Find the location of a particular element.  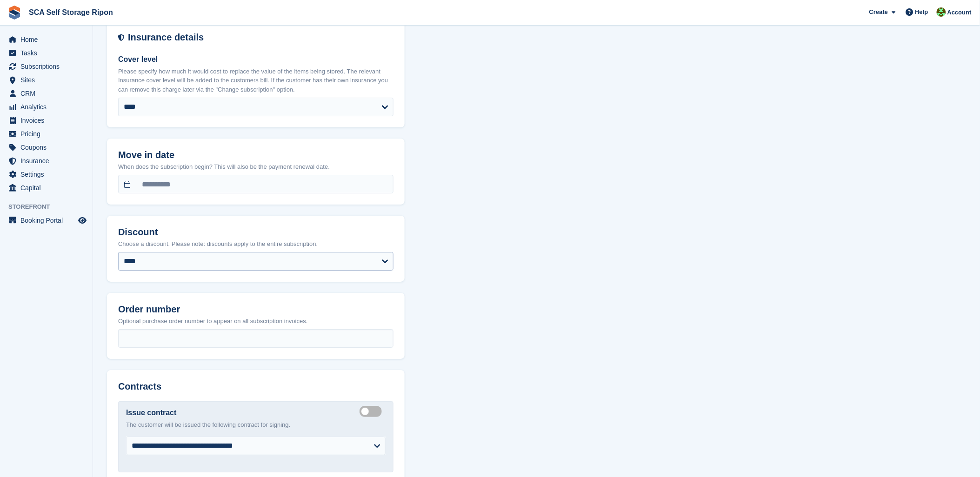

img: insurance-details-icon-731ffda60807649b61249b889ba3c5e2b5c27d34e2e1fb37a309f0fde93ff34a.svg is located at coordinates (121, 37).